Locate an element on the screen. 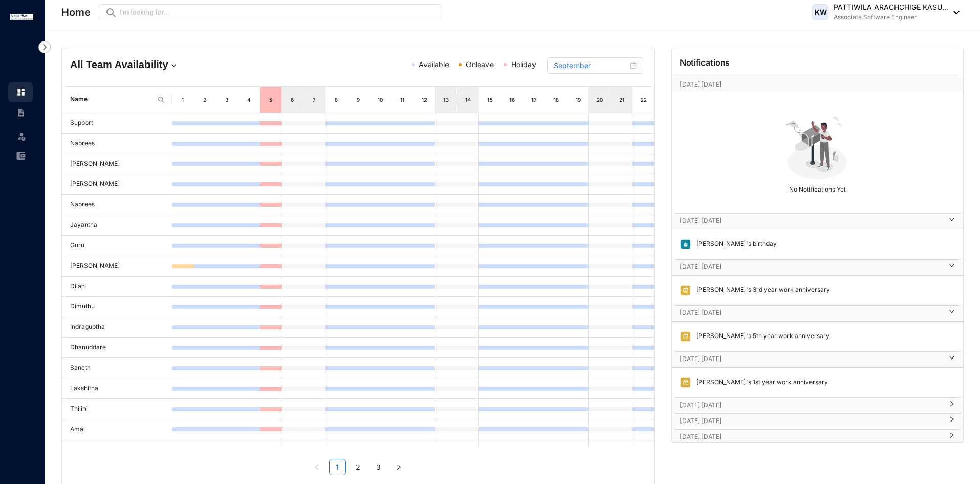 This screenshot has width=980, height=484. td: Jayantha is located at coordinates (117, 225).